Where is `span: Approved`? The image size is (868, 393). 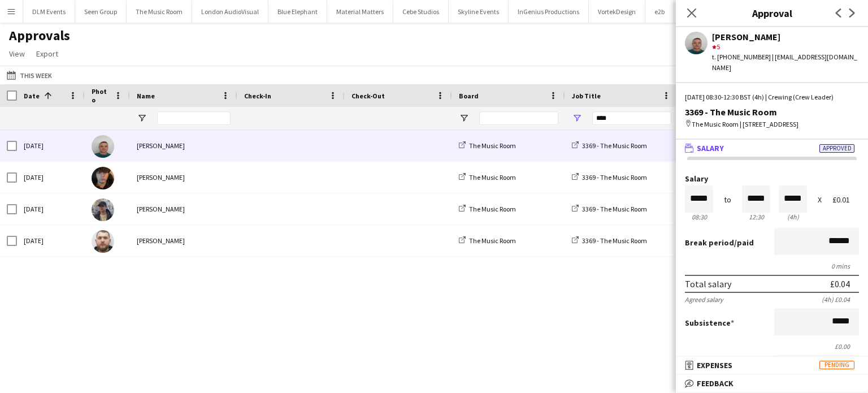
span: Approved is located at coordinates (838, 149).